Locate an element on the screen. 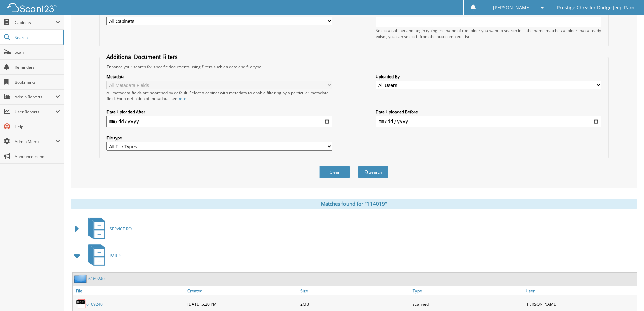  img: PDF.png is located at coordinates (81, 304).